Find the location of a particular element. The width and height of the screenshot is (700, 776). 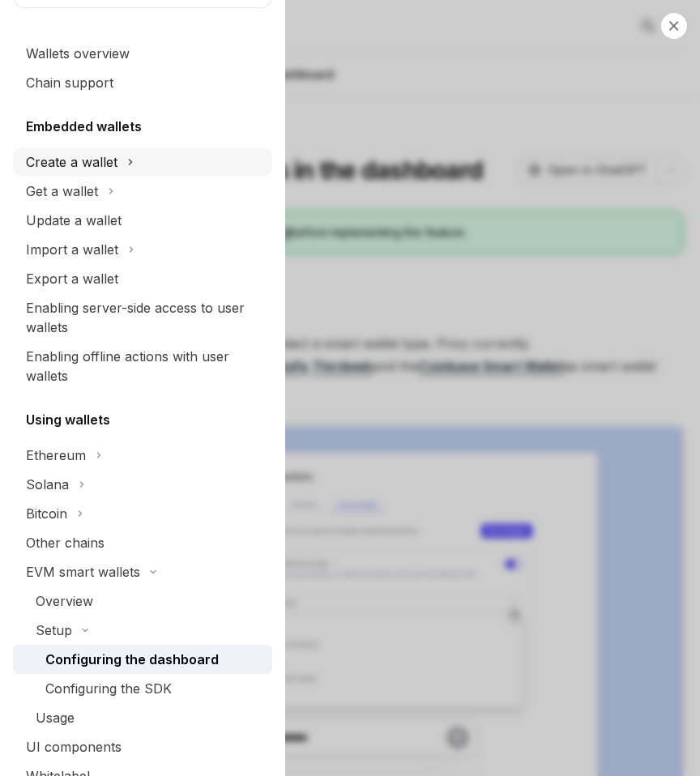

div: Configuring the dashboard is located at coordinates (132, 659).